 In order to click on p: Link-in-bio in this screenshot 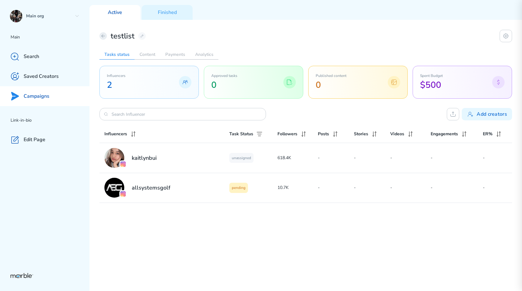, I will do `click(50, 121)`.